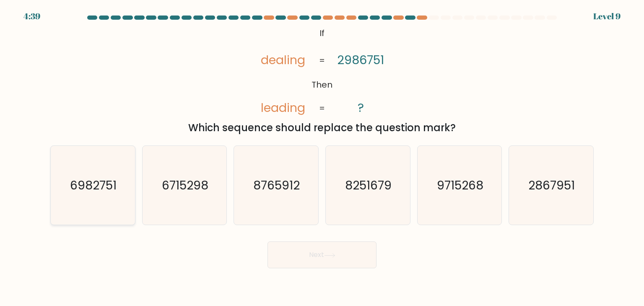 Image resolution: width=644 pixels, height=306 pixels. I want to click on tspan: 2986751, so click(360, 60).